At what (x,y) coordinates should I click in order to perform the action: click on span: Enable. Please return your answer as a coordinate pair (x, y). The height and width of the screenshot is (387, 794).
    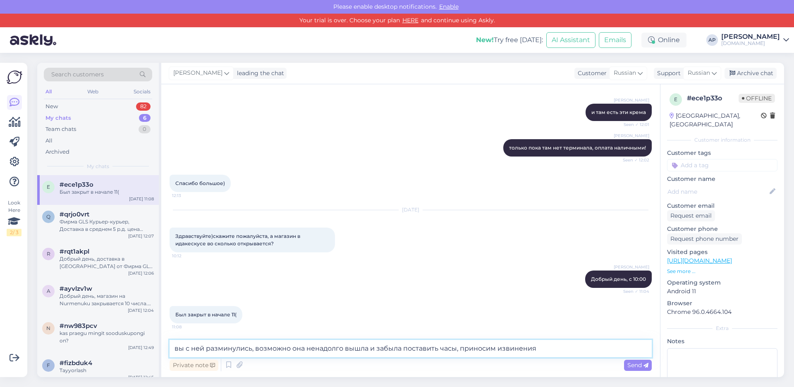
    Looking at the image, I should click on (448, 7).